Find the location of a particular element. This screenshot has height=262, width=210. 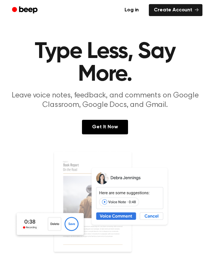

p: Leave voice notes, feedback, and comments on Google Classroom, Google Docs, and Gmail. is located at coordinates (105, 100).